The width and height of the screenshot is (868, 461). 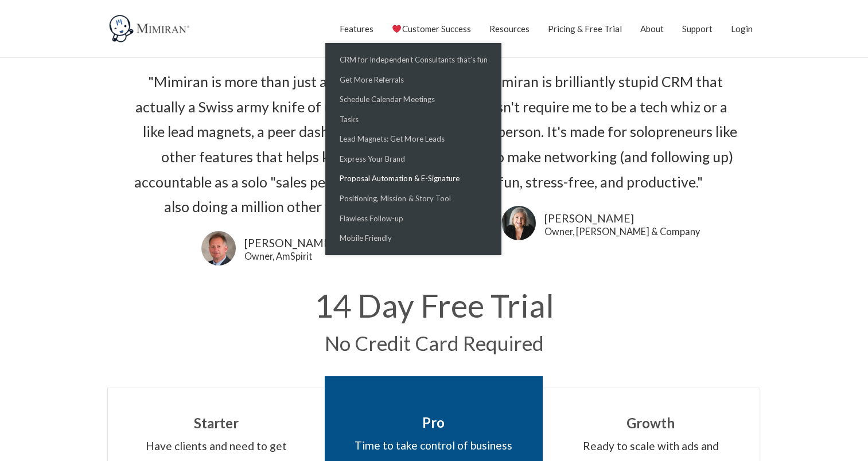 What do you see at coordinates (413, 60) in the screenshot?
I see `a: CRM for Independent Consultants that’s fun` at bounding box center [413, 60].